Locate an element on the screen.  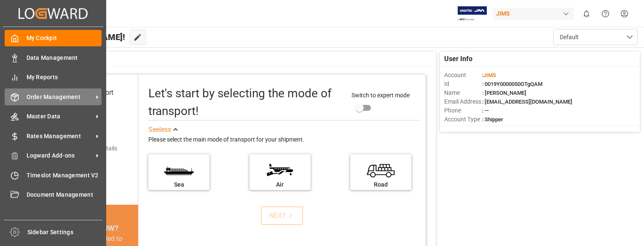
span: Rates Management is located at coordinates (60, 136).